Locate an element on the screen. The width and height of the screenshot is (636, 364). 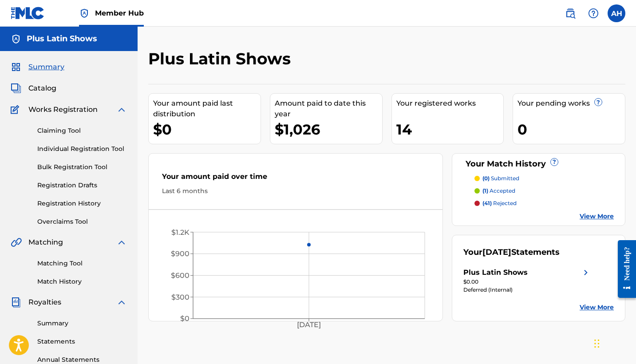
span: (41) is located at coordinates (487, 203).